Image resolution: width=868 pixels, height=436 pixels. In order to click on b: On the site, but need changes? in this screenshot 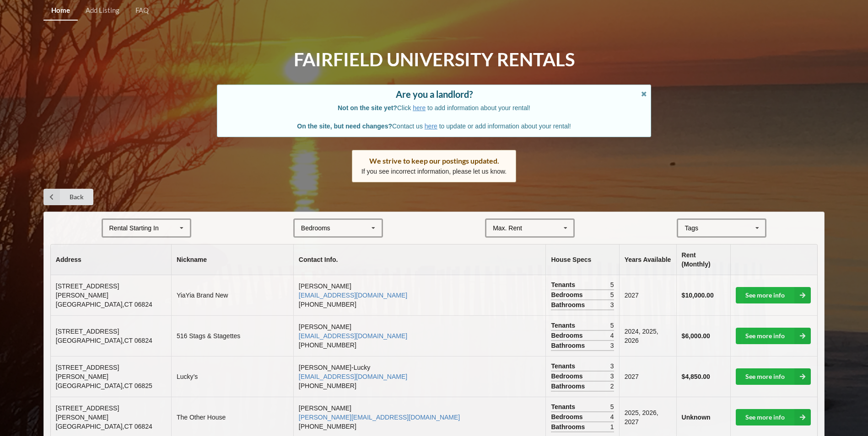, I will do `click(344, 126)`.